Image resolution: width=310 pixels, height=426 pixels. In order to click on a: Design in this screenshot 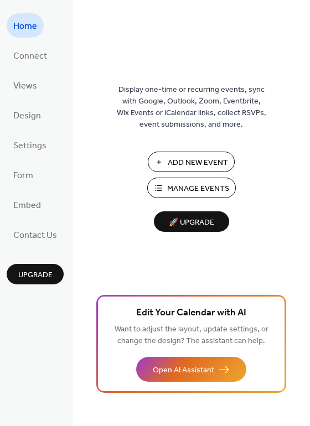, I will do `click(27, 115)`.